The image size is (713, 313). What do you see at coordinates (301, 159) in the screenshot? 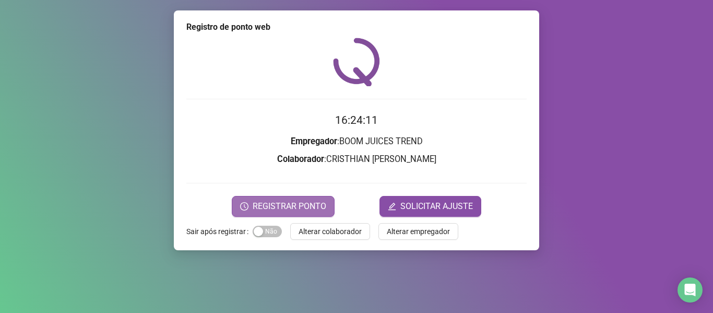
I see `strong: Colaborador` at bounding box center [301, 159].